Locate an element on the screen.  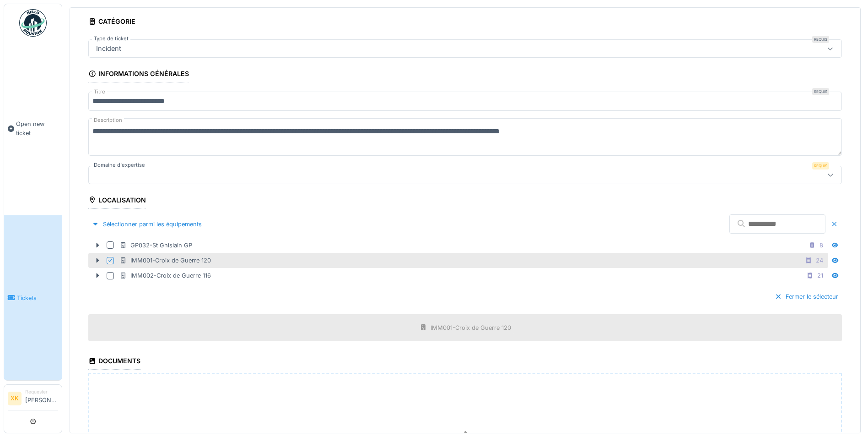
div: 8 is located at coordinates (821, 245).